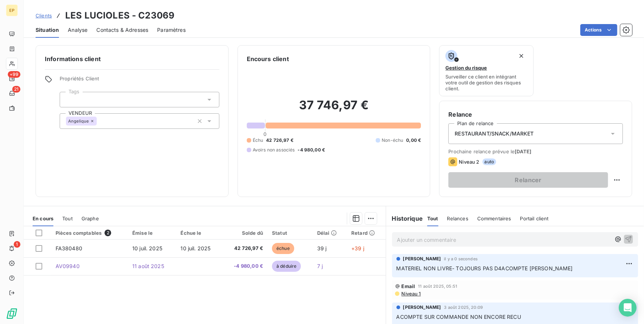  I want to click on div: Solde dû, so click(245, 233).